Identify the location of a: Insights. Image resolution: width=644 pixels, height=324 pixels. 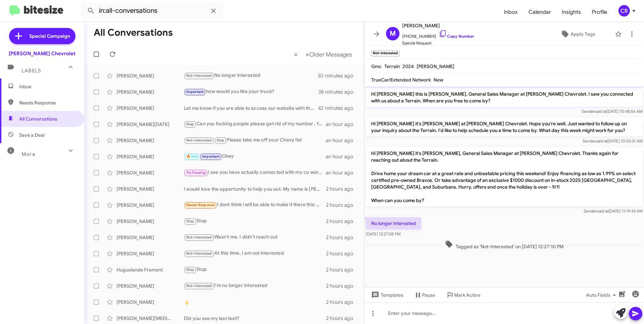
(571, 12).